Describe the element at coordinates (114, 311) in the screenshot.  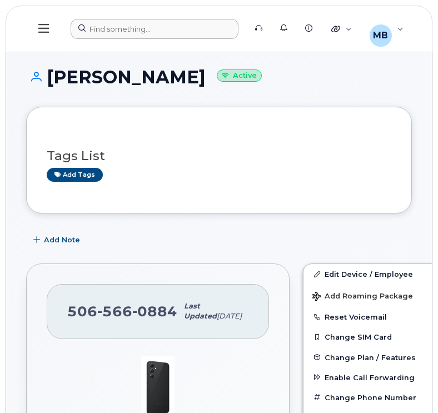
I see `span: 566` at that location.